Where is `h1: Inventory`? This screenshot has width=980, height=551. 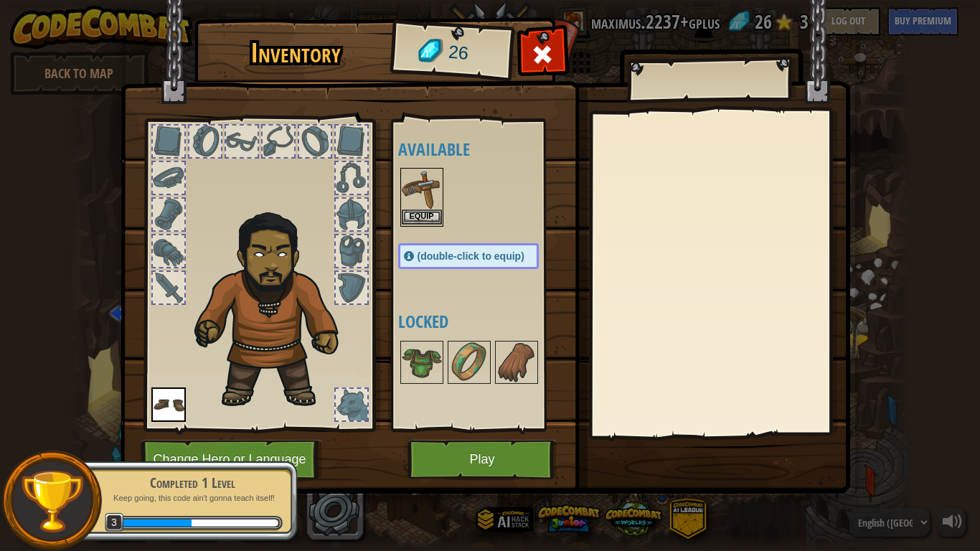
h1: Inventory is located at coordinates (295, 54).